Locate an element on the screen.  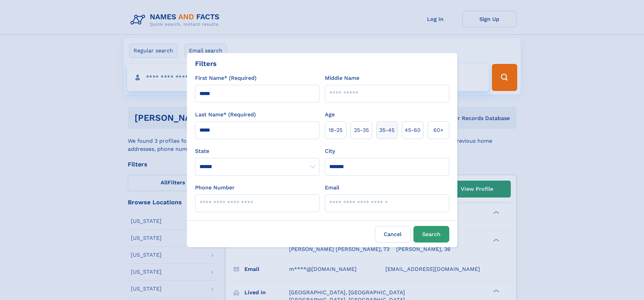
span: 35‑45 is located at coordinates (387, 130).